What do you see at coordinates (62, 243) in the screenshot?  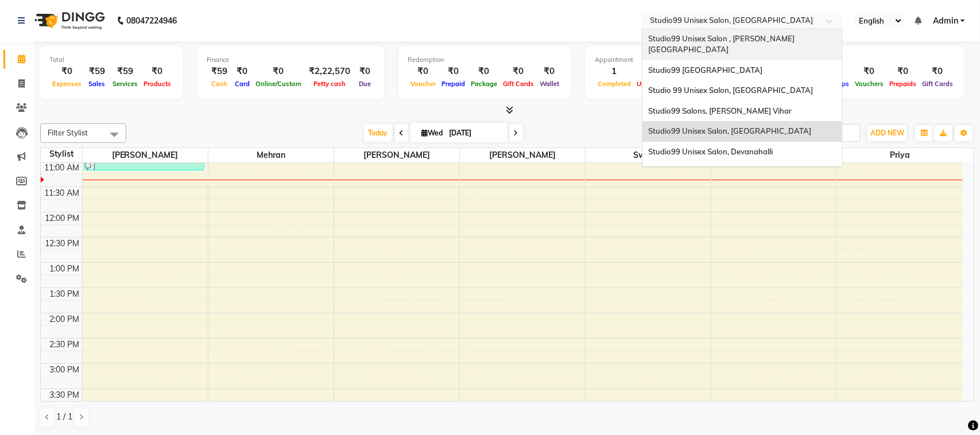 I see `div: 12:30 PM` at bounding box center [62, 243].